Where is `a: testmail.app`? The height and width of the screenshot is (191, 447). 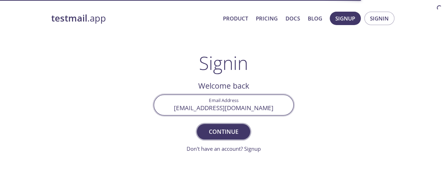 a: testmail.app is located at coordinates (134, 18).